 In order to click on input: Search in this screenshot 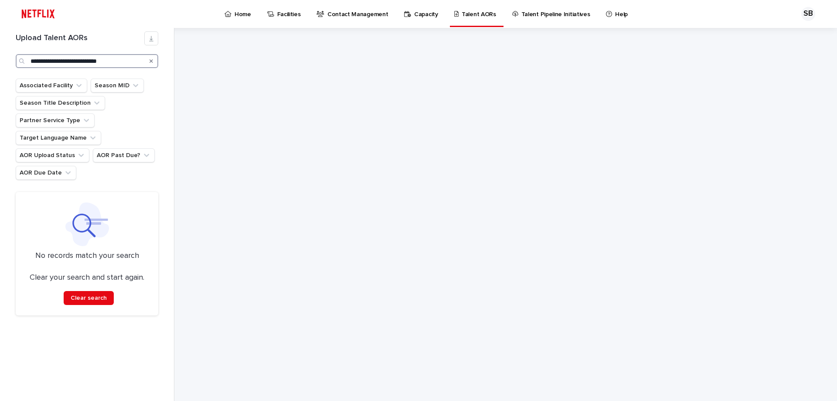, I will do `click(87, 61)`.